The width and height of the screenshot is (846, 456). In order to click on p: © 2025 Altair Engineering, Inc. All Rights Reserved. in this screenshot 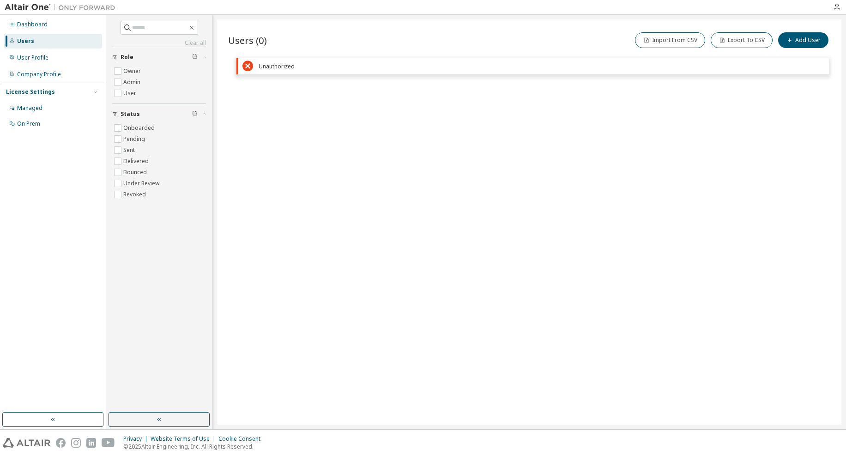, I will do `click(194, 446)`.